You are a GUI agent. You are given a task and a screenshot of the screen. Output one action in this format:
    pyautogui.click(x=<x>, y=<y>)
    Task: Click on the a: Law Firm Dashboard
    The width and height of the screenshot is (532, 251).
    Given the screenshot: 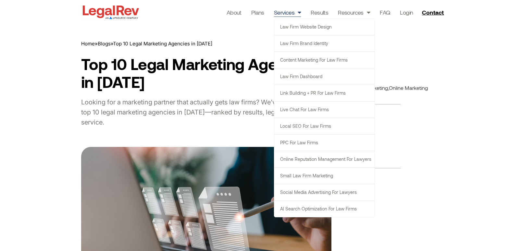 What is the action you would take?
    pyautogui.click(x=324, y=77)
    